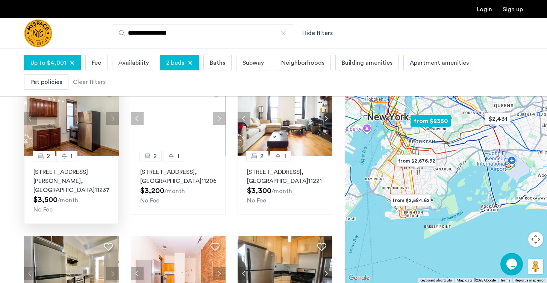 The width and height of the screenshot is (547, 283). Describe the element at coordinates (436, 280) in the screenshot. I see `button: Keyboard shortcuts` at that location.